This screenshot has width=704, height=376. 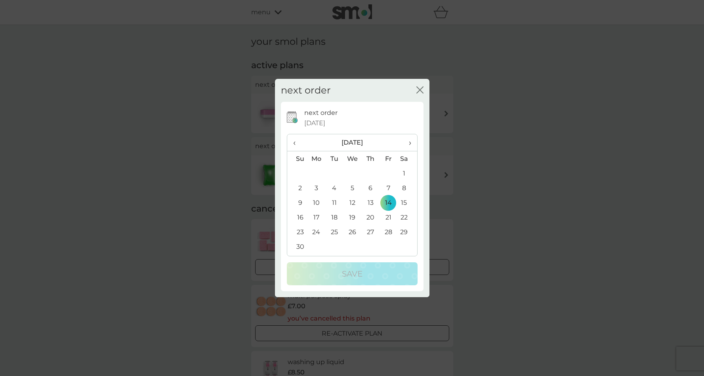 I want to click on th: We, so click(x=352, y=159).